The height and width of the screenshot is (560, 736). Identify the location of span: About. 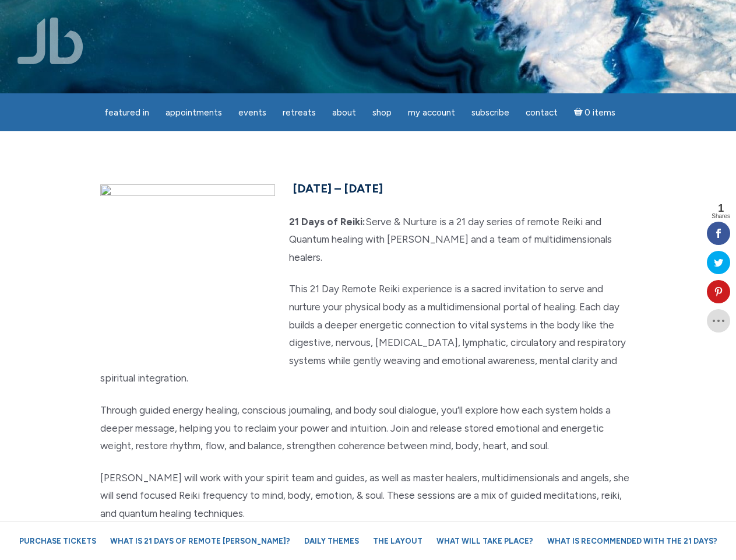
(344, 112).